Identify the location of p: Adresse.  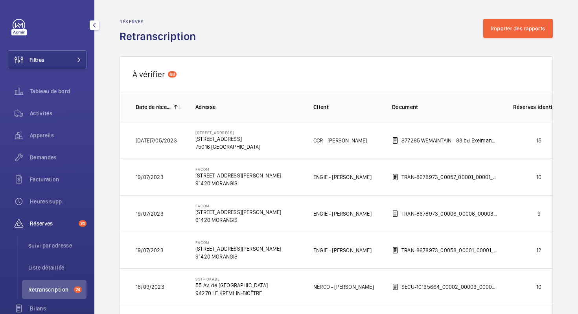
(248, 107).